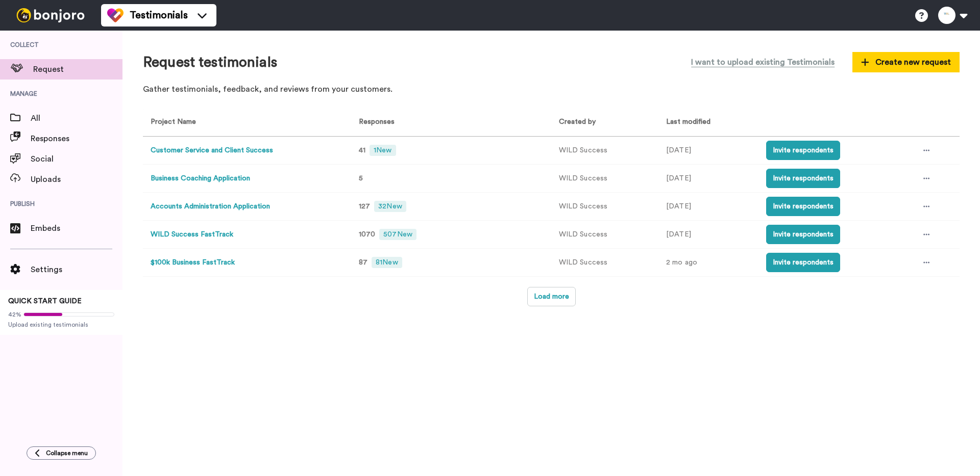 The image size is (980, 476). What do you see at coordinates (906, 62) in the screenshot?
I see `span: Create new request` at bounding box center [906, 62].